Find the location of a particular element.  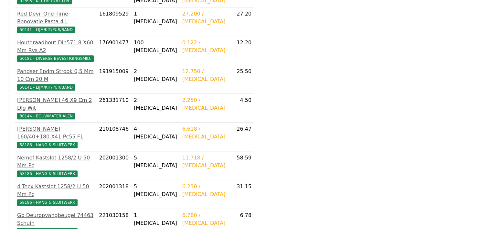

div: Houtdraadbout Din571 8 X60 Mm Rvs A2 is located at coordinates (55, 46).